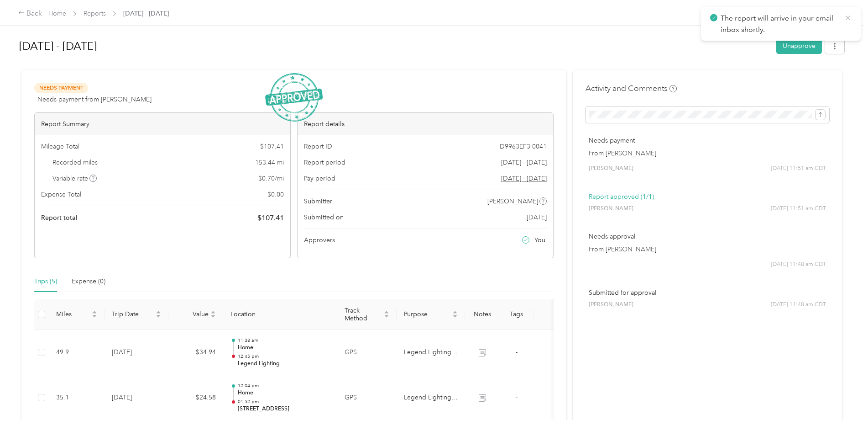 The height and width of the screenshot is (436, 868). I want to click on span: Expense Total, so click(61, 194).